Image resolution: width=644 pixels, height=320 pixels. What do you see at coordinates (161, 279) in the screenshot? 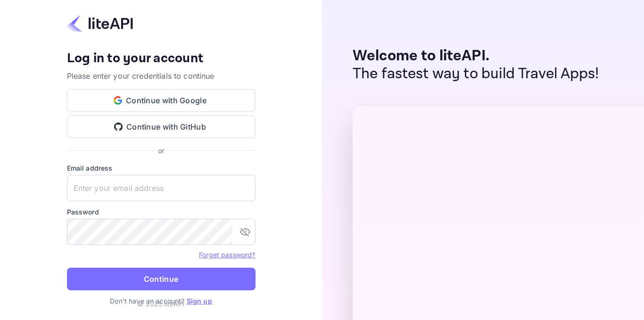
I see `button: Continue` at bounding box center [161, 279].